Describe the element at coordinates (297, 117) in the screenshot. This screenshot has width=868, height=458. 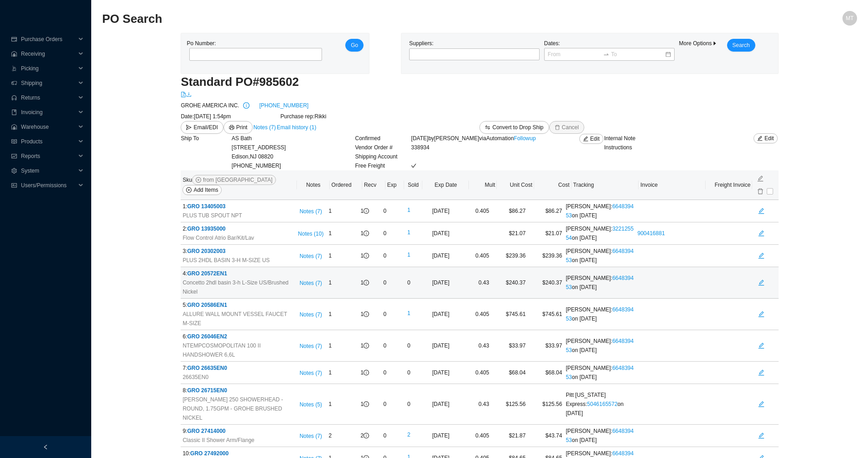
I see `span: Purchase rep:` at that location.